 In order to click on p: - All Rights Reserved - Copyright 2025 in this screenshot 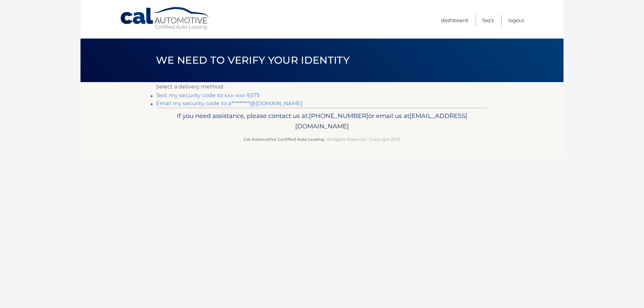, I will do `click(322, 139)`.